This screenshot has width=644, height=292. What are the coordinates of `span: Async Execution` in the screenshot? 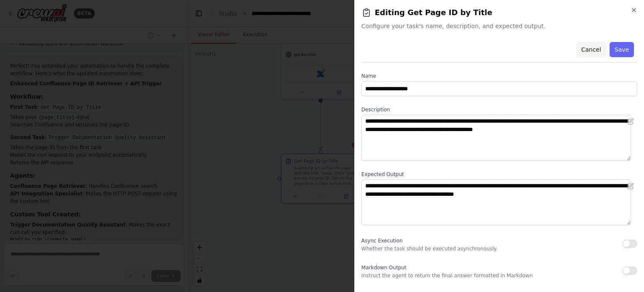 It's located at (382, 240).